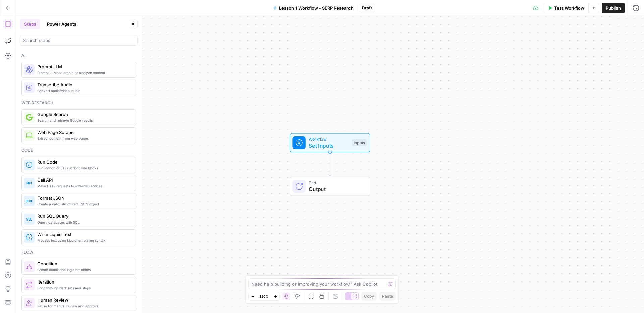  What do you see at coordinates (359, 143) in the screenshot?
I see `div: Inputs` at bounding box center [359, 143].